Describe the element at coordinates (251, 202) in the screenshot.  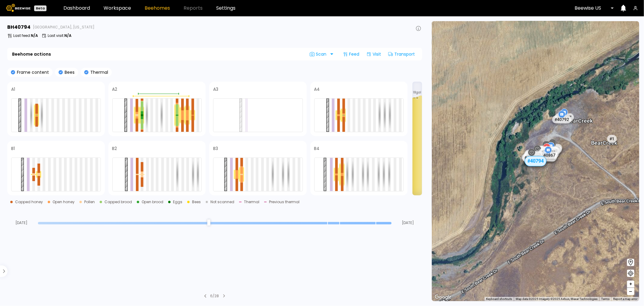
I see `div: Thermal` at that location.